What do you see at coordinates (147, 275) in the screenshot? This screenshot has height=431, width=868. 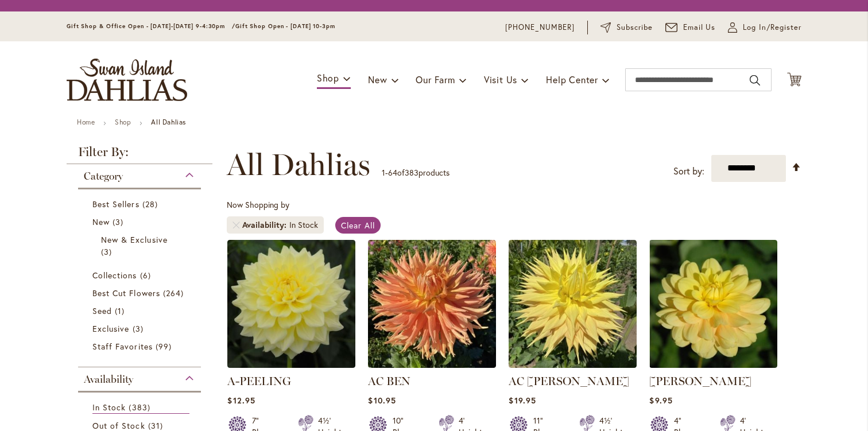 I see `span: 6` at bounding box center [147, 275].